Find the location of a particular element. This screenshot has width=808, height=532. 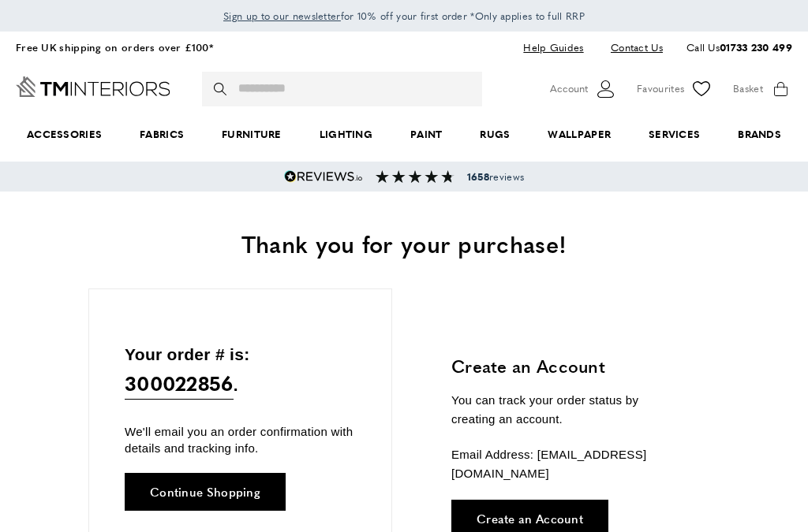

a: Paint is located at coordinates (426, 134).